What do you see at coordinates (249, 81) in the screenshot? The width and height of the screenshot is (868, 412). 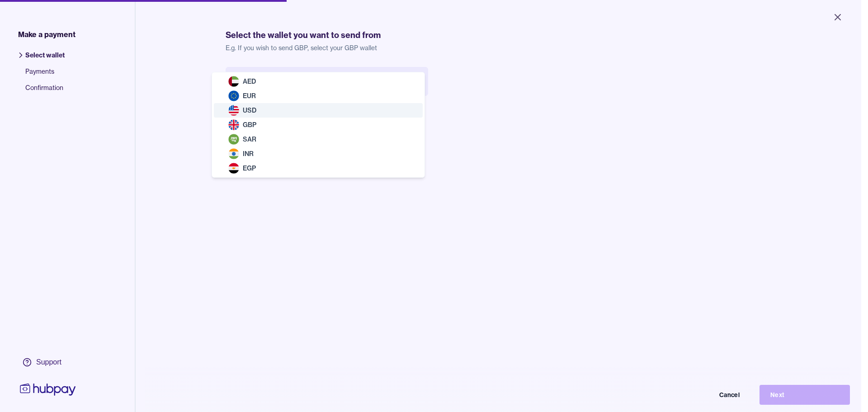 I see `span: AED` at bounding box center [249, 81].